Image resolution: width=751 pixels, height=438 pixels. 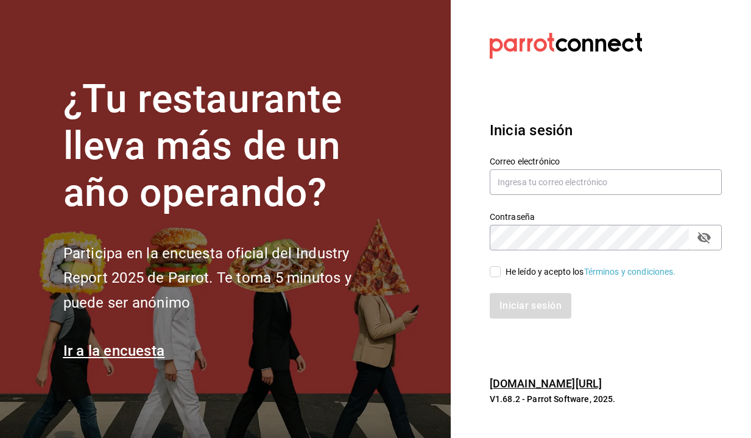 What do you see at coordinates (605, 161) in the screenshot?
I see `label: Correo electrónico` at bounding box center [605, 161].